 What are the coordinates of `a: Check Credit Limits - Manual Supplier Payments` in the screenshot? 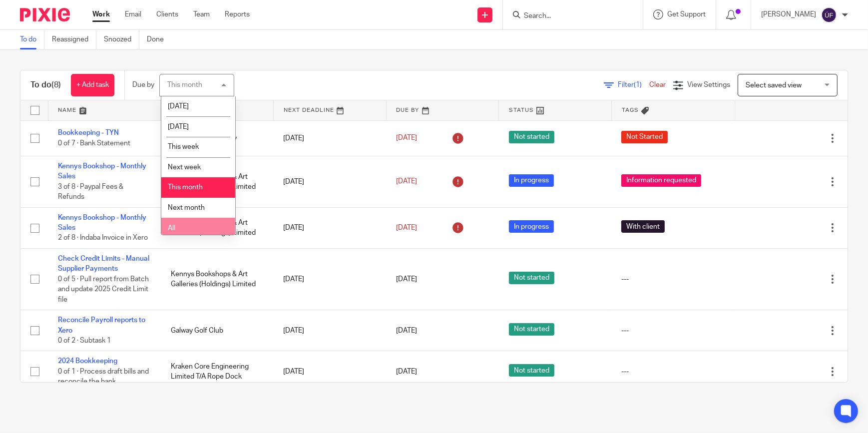 It's located at (103, 264).